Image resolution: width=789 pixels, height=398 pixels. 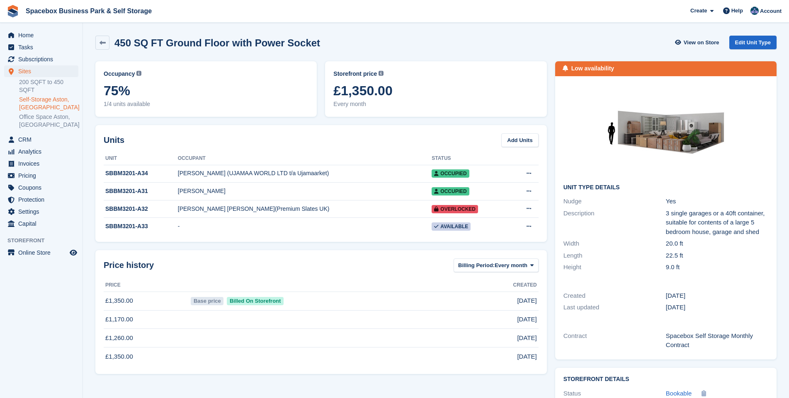 I want to click on span: Base price, so click(x=207, y=301).